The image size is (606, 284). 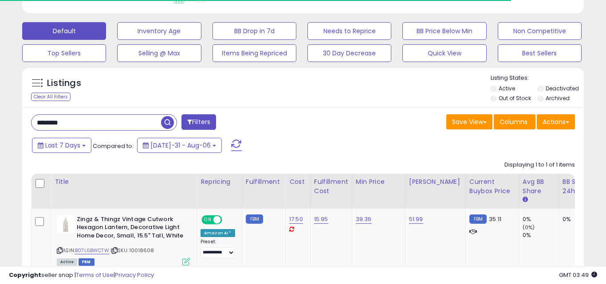 What do you see at coordinates (123, 240) in the screenshot?
I see `div: ASIN:` at bounding box center [123, 240].